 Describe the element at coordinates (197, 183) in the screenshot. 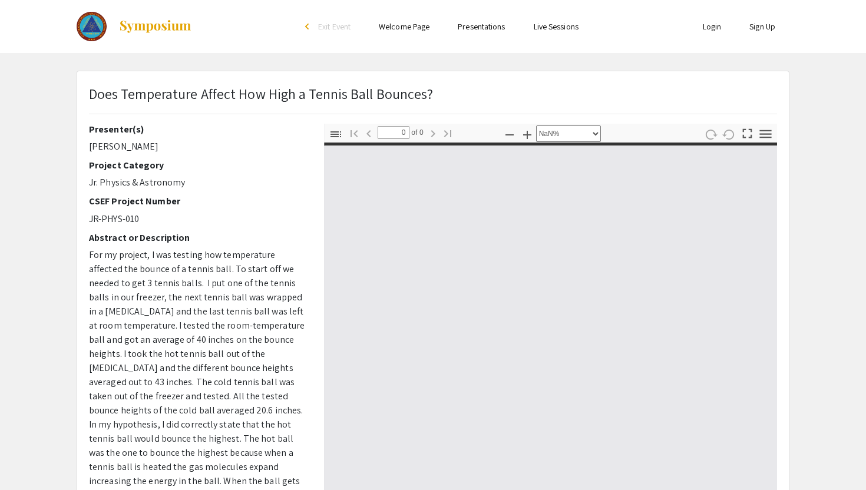

I see `p: Jr. Physics & Astronomy` at that location.